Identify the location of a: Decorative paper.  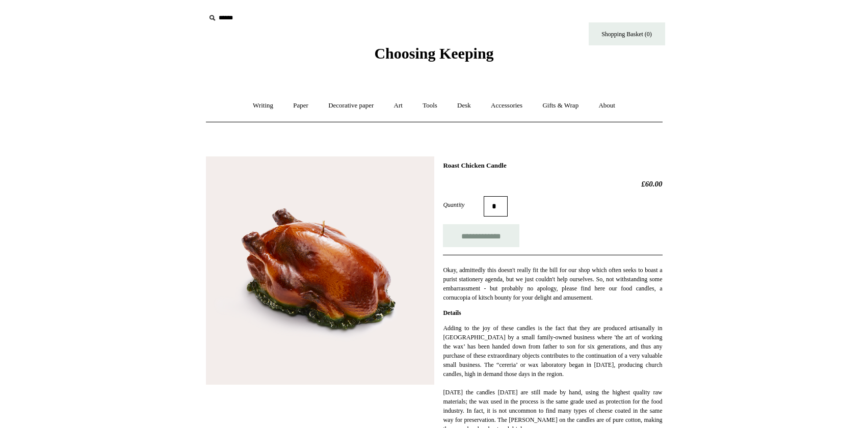
(350, 106).